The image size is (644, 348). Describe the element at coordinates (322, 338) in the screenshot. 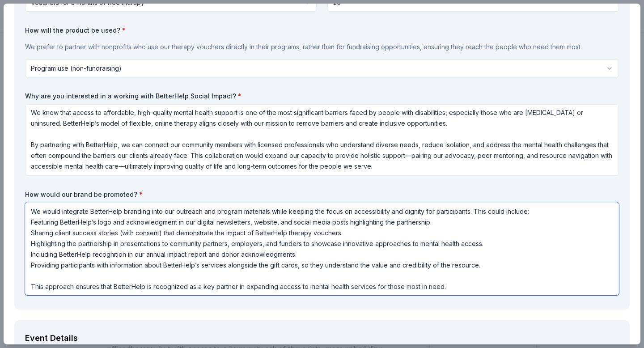

I see `div: Event Details` at that location.